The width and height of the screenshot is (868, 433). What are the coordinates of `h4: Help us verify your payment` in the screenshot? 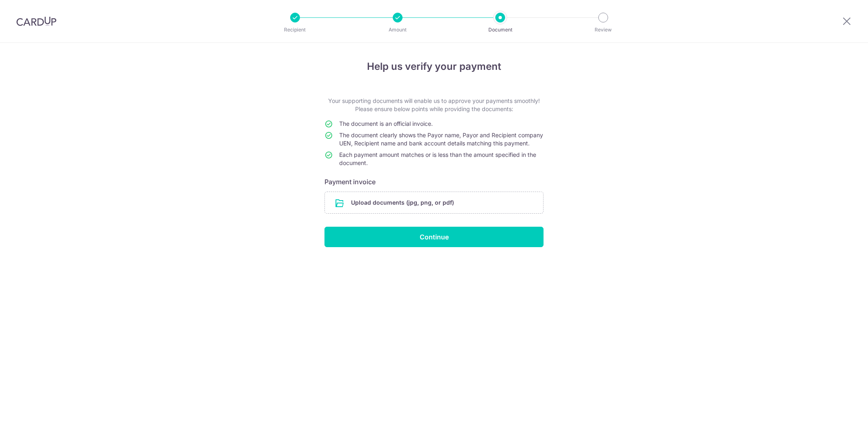 It's located at (434, 66).